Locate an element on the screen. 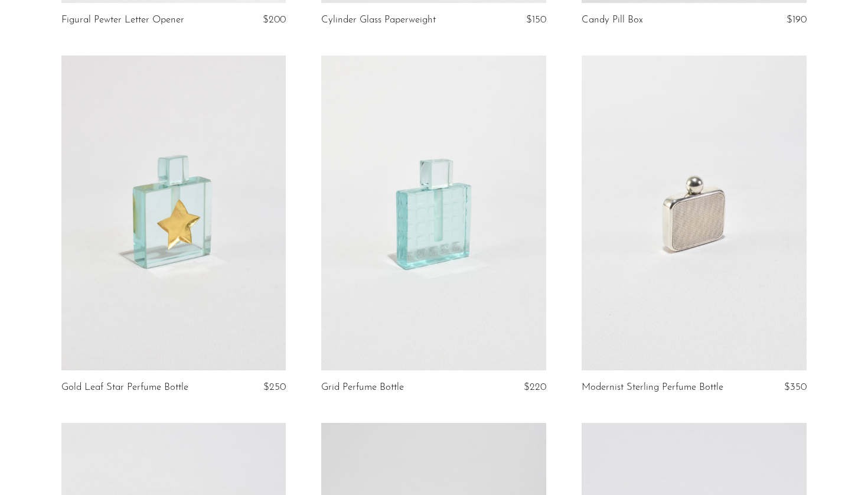 This screenshot has width=868, height=495. a: Cylinder Glass Paperweight is located at coordinates (378, 20).